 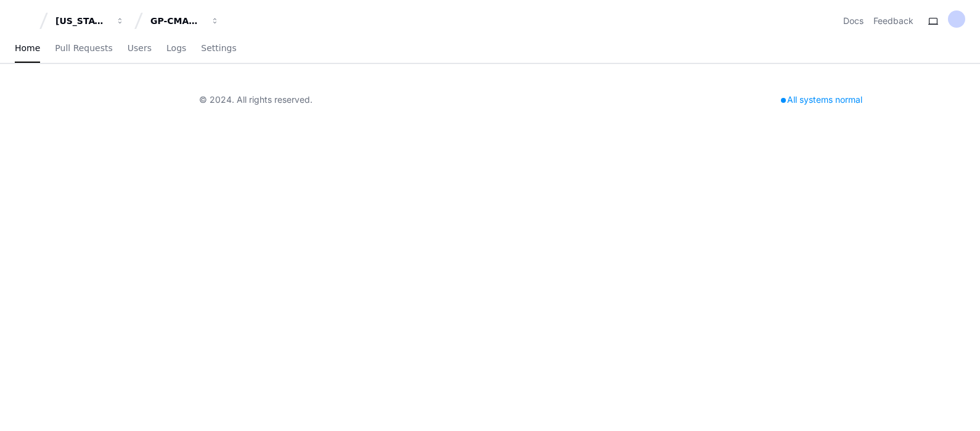 What do you see at coordinates (256, 100) in the screenshot?
I see `div: © 2024. All rights reserved.` at bounding box center [256, 100].